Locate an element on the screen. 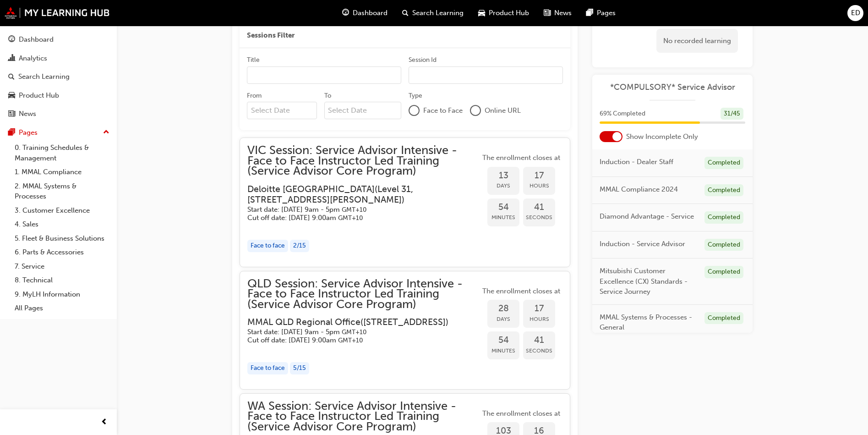 This screenshot has width=868, height=435. div: Product Hub is located at coordinates (39, 96).